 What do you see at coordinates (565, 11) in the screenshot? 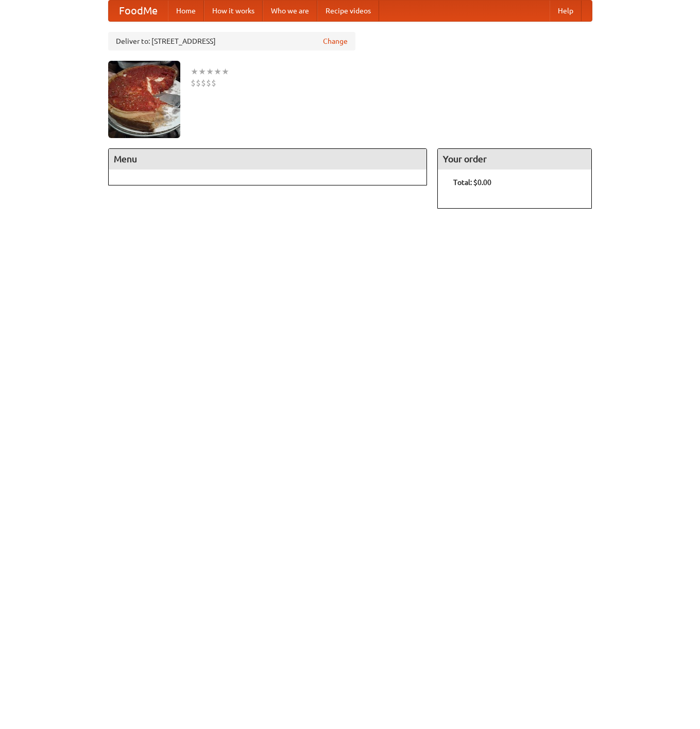
I see `a: Help` at bounding box center [565, 11].